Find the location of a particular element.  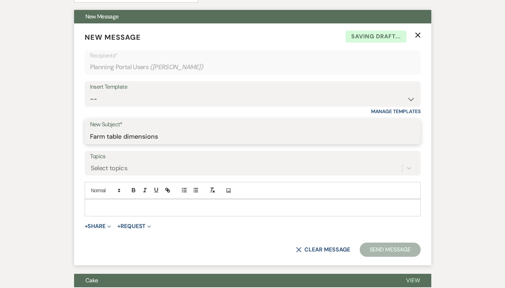

div: Planning Portal Users is located at coordinates (253, 67).